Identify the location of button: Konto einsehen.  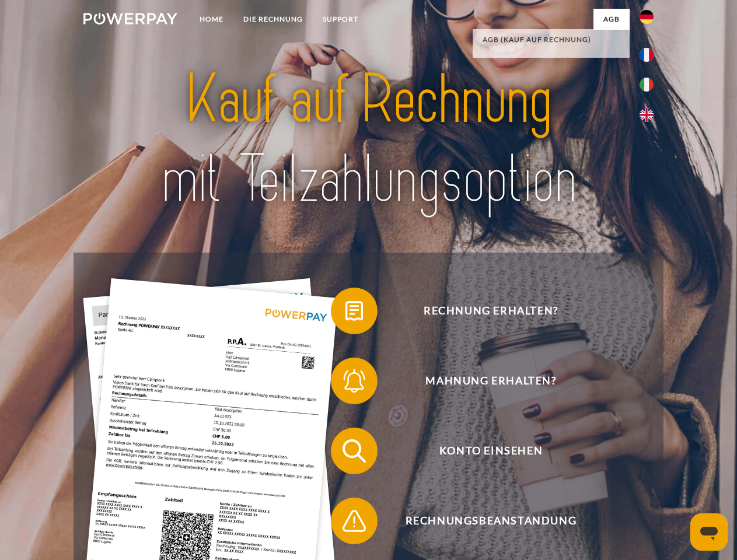
(483, 451).